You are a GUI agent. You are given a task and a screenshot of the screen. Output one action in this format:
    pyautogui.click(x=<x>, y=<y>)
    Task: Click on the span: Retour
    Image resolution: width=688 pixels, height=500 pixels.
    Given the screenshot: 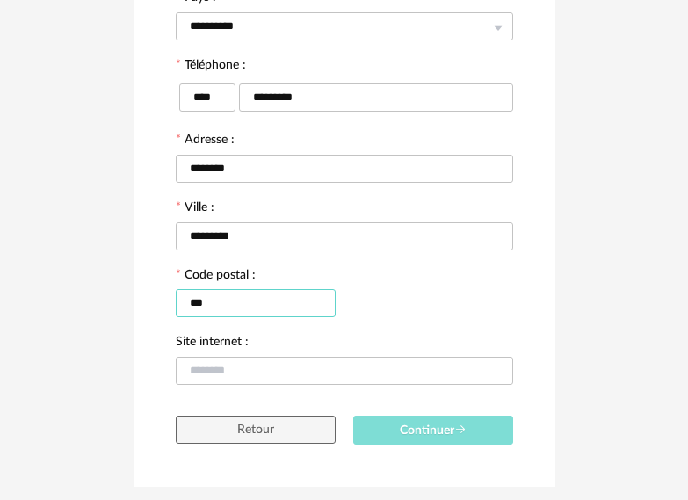 What is the action you would take?
    pyautogui.click(x=256, y=430)
    